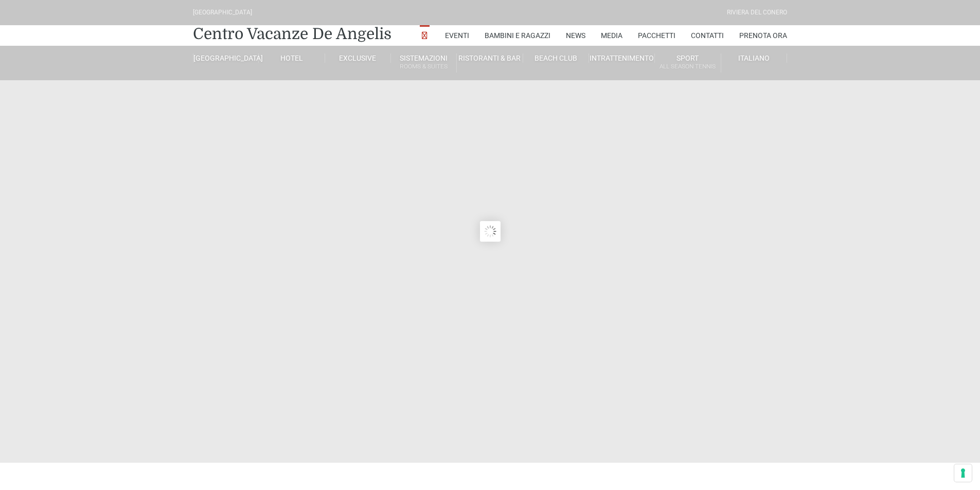 This screenshot has height=490, width=980. Describe the element at coordinates (292, 58) in the screenshot. I see `a: Hotel` at that location.